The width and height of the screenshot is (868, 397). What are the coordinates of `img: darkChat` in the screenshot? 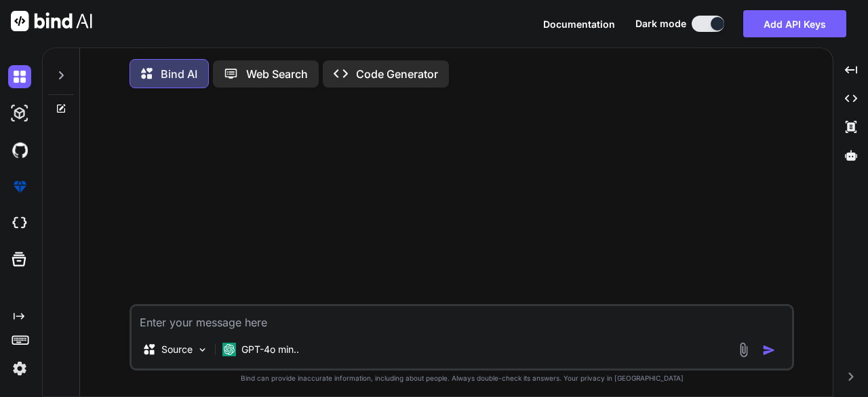 It's located at (20, 77).